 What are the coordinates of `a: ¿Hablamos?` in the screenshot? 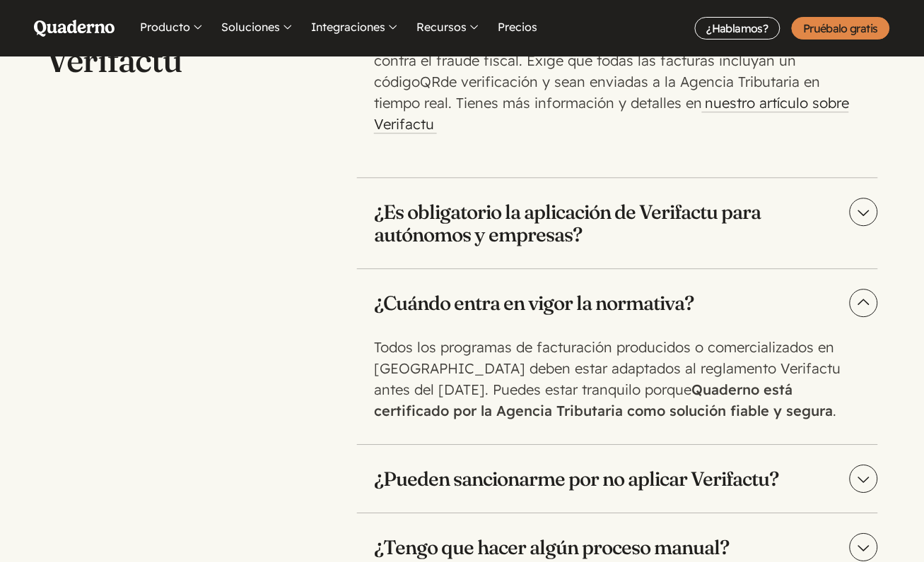 It's located at (737, 28).